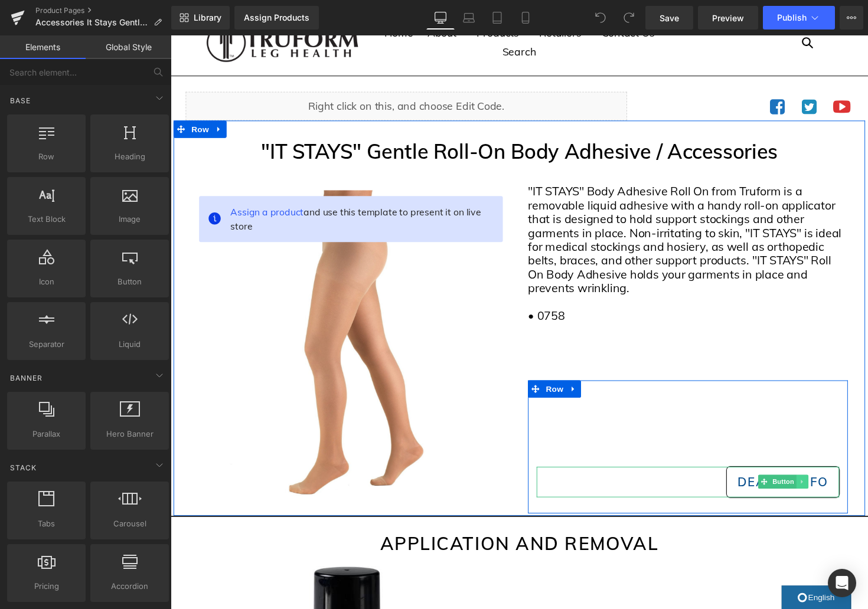  I want to click on a: Tablet, so click(497, 18).